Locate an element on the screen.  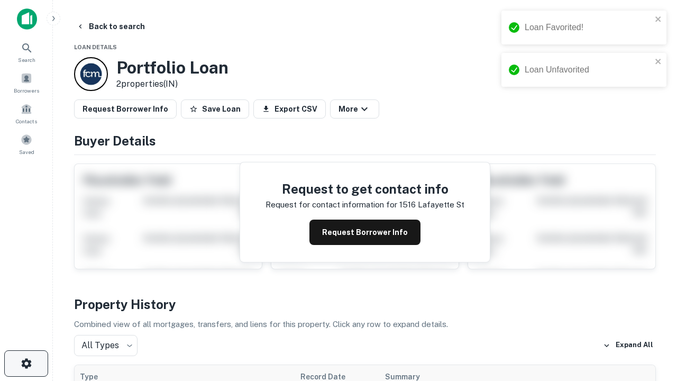
button: Expand All is located at coordinates (627, 345).